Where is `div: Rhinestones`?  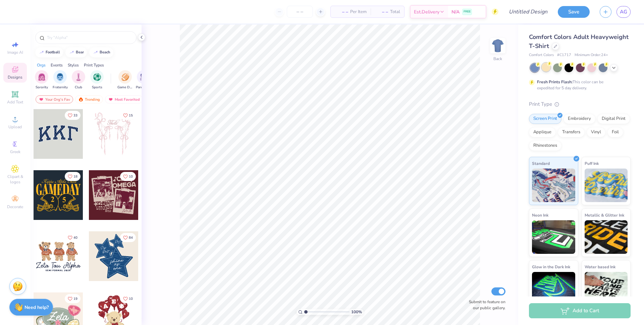
div: Rhinestones is located at coordinates (545, 146).